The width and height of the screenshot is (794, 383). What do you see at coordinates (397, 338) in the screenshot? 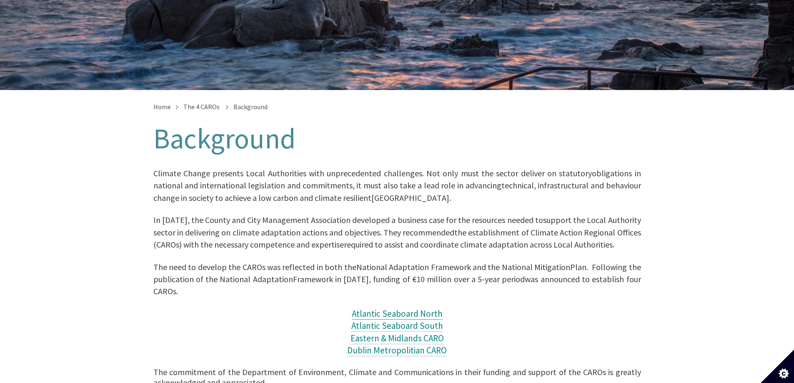
I see `span: Eastern & Midlands CARO` at bounding box center [397, 338].